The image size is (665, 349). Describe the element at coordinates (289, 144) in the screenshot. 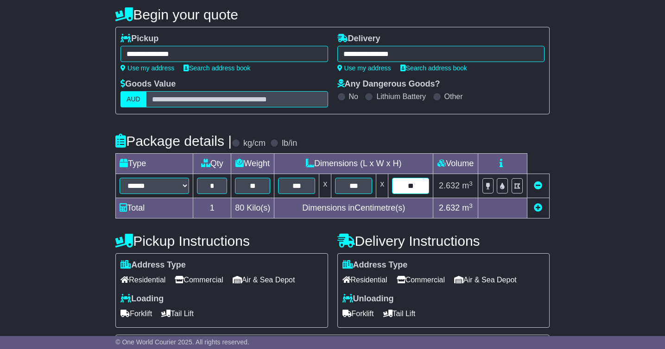

I see `label: lb/in` at that location.